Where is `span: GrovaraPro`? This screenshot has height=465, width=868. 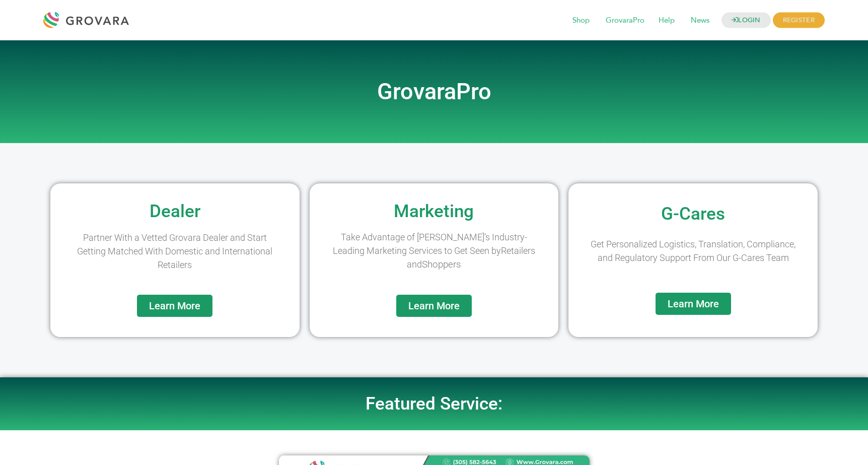
span: GrovaraPro is located at coordinates (625, 20).